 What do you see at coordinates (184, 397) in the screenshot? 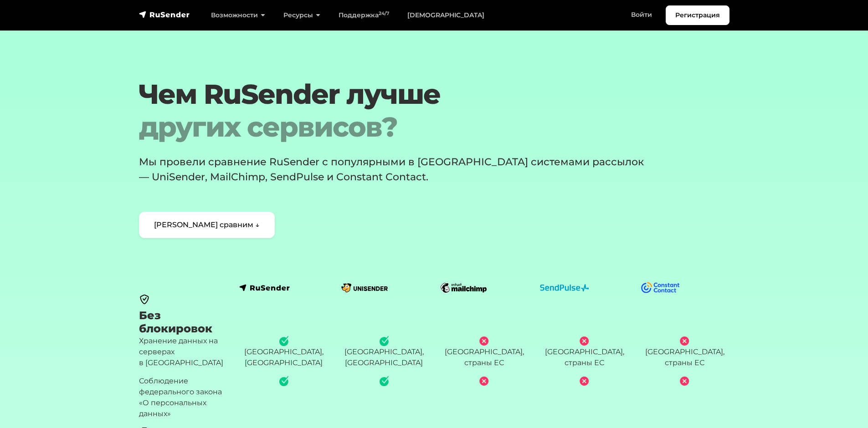
I see `p: Соблюдение федерального закона «О персональных данных»` at bounding box center [184, 397].